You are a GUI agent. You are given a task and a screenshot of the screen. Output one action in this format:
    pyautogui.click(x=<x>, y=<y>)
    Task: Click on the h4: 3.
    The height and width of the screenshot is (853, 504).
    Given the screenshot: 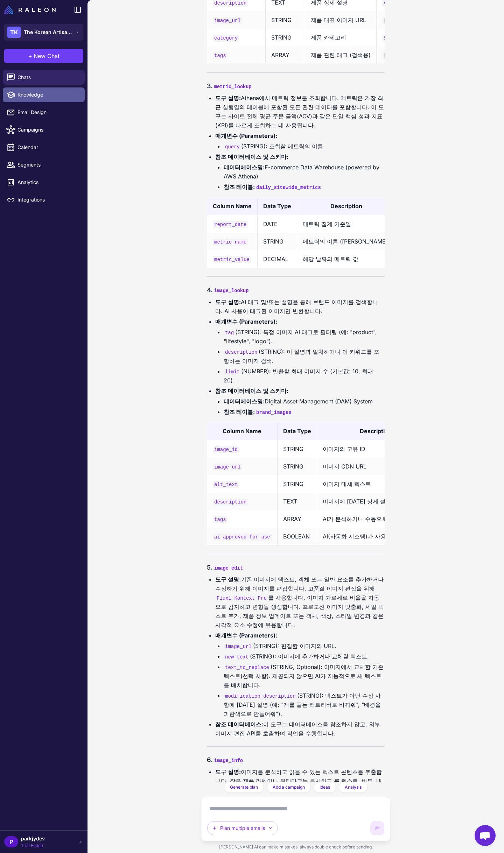 What is the action you would take?
    pyautogui.click(x=295, y=86)
    